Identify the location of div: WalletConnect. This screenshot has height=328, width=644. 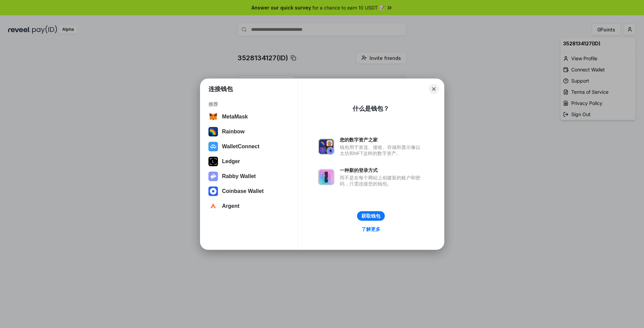
(240, 146).